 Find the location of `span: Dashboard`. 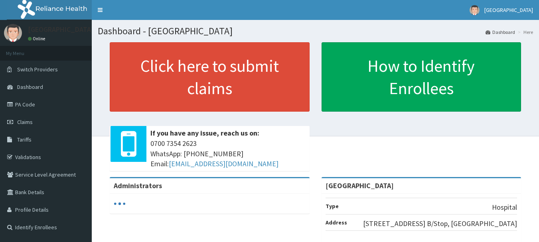

span: Dashboard is located at coordinates (30, 87).